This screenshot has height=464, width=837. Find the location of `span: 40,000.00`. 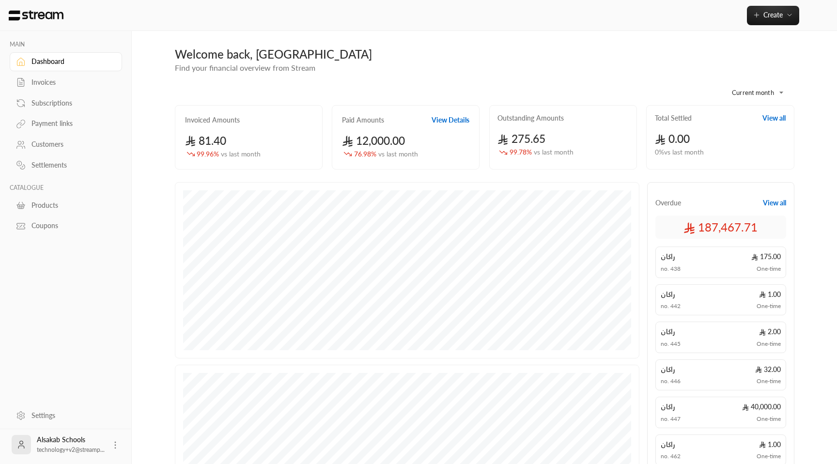

span: 40,000.00 is located at coordinates (761, 407).